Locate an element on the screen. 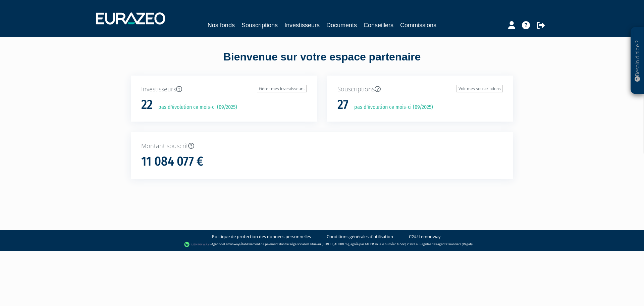 This screenshot has width=644, height=306. p: Montant souscrit is located at coordinates (322, 146).